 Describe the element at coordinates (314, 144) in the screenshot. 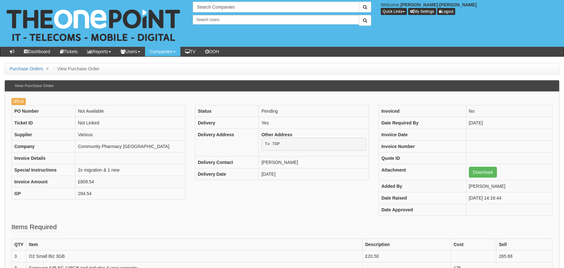

I see `pre: To TOP` at that location.